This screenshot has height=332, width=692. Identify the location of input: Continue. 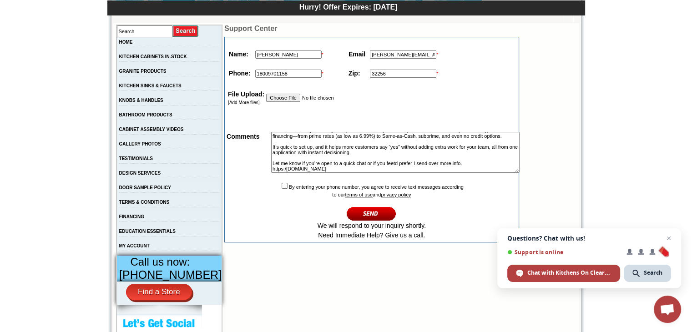
(371, 213).